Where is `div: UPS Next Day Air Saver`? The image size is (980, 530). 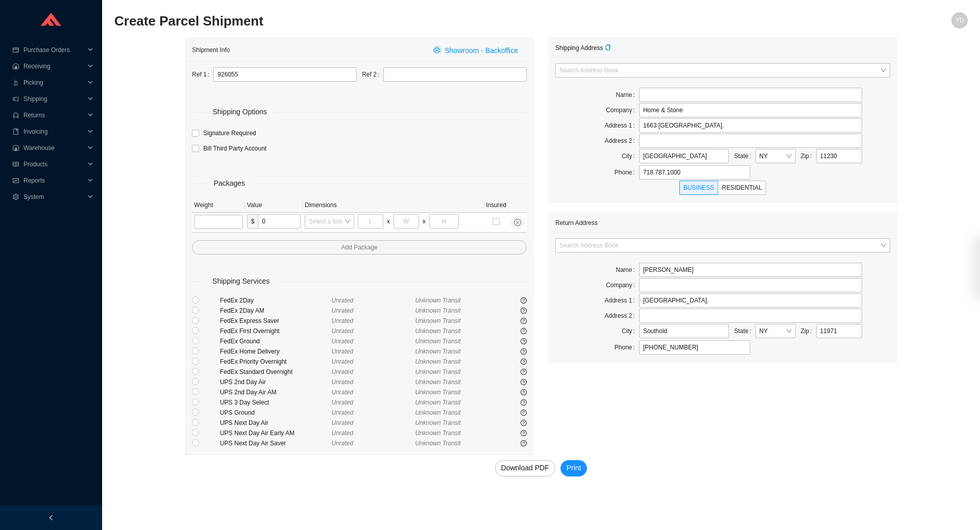
div: UPS Next Day Air Saver is located at coordinates (276, 443).